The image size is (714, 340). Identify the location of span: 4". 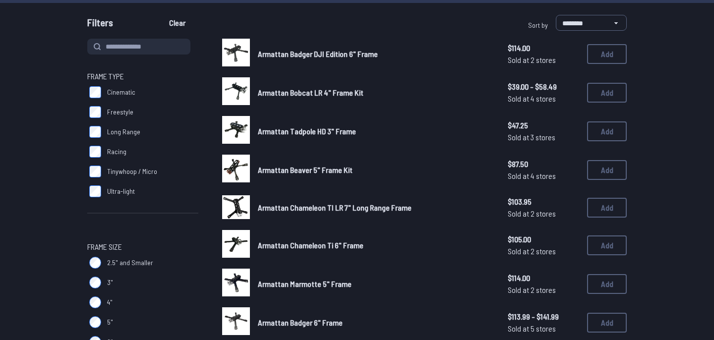
(110, 302).